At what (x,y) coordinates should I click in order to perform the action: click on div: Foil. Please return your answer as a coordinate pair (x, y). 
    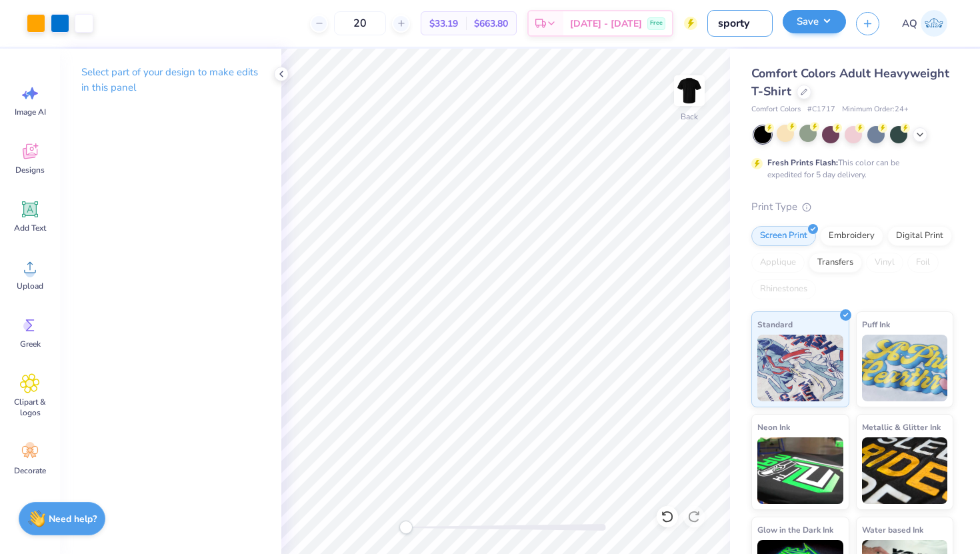
    Looking at the image, I should click on (923, 263).